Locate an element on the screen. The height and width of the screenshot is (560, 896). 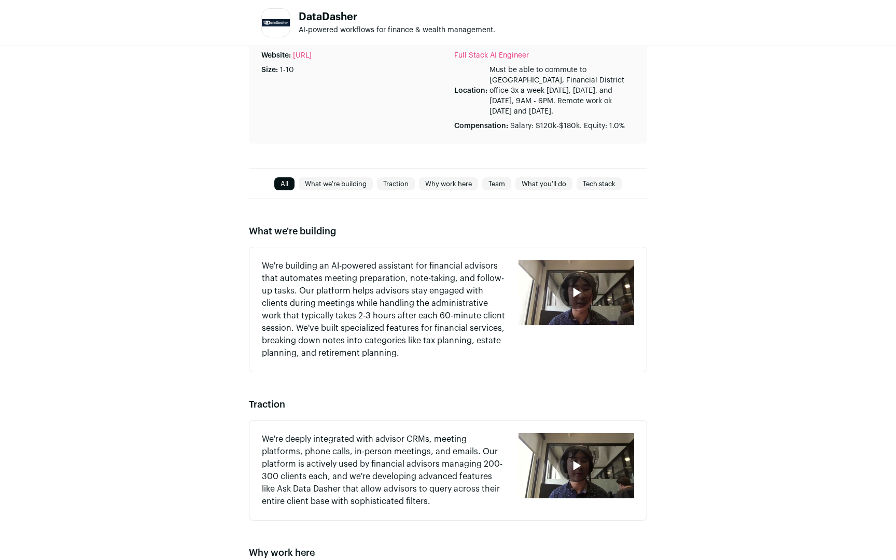
p: Location: is located at coordinates (471, 91).